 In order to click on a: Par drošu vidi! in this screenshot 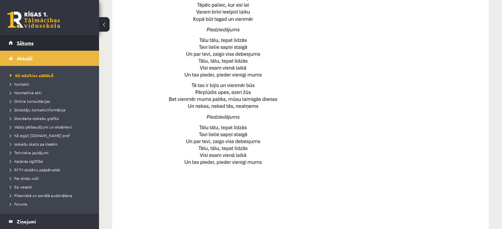, I will do `click(51, 179)`.